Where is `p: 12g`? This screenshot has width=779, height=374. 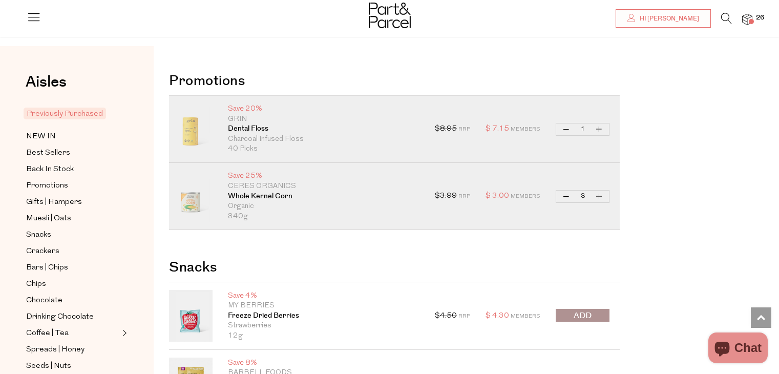
p: 12g is located at coordinates (324, 336).